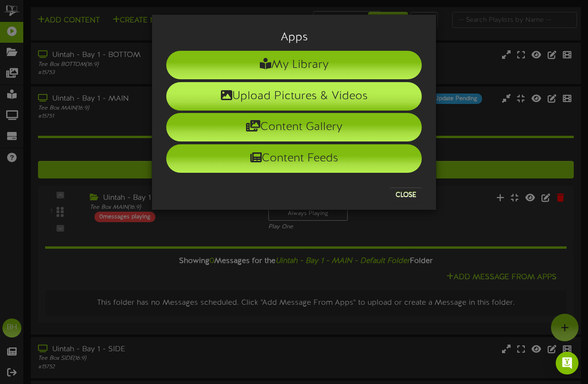 The width and height of the screenshot is (588, 384). I want to click on li: Content Feeds, so click(294, 159).